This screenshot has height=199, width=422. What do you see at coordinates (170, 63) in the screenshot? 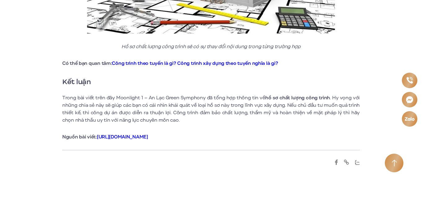
I see `strong: Có thể bạn quan tâm:` at bounding box center [170, 63].